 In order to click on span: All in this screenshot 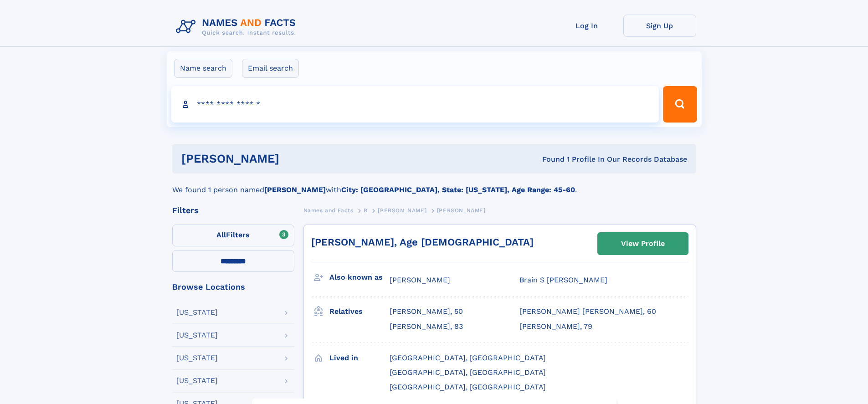, I will do `click(221, 234)`.